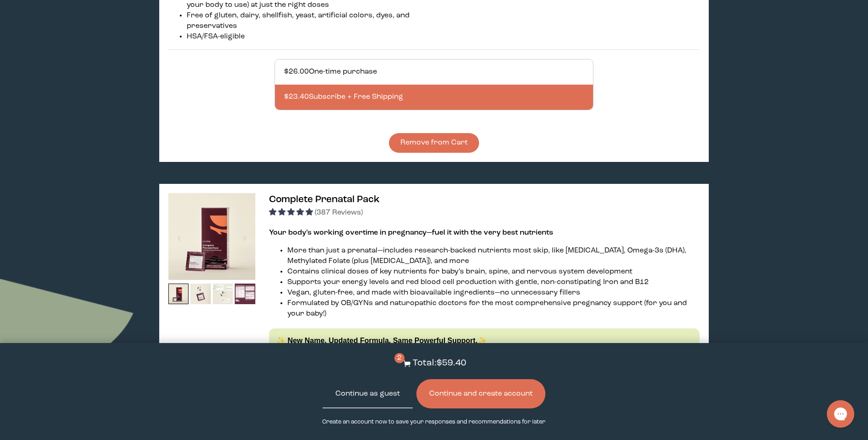 The width and height of the screenshot is (868, 440). Describe the element at coordinates (367, 394) in the screenshot. I see `button: Continue as guest` at that location.